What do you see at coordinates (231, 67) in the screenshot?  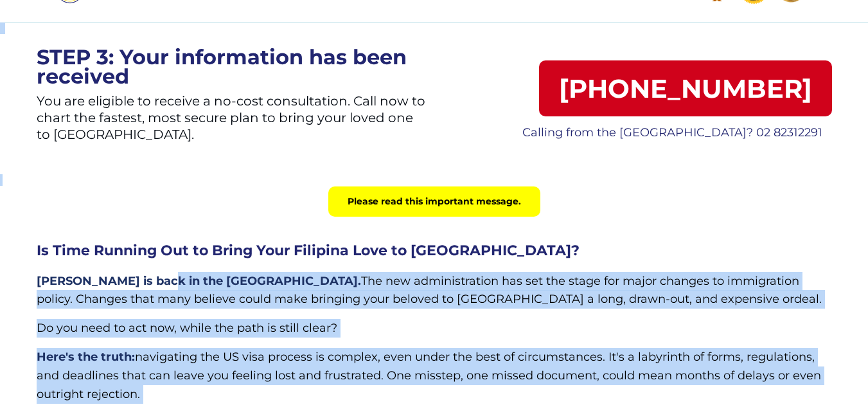 I see `p: STEP 3: Your information has been received` at bounding box center [231, 67].